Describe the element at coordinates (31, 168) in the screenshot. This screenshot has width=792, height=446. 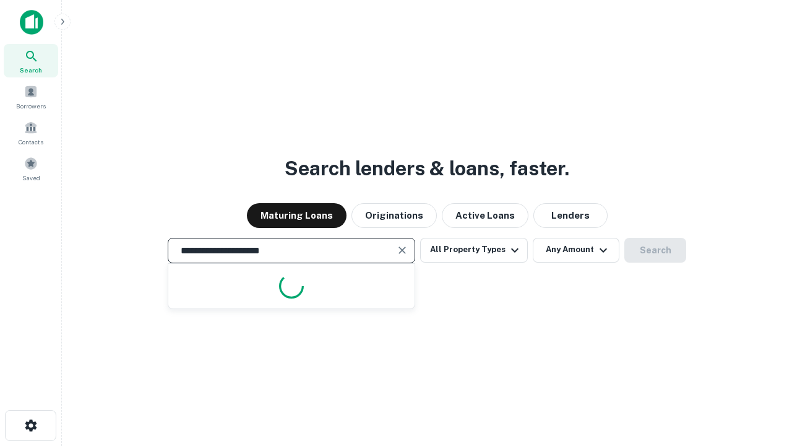
I see `div: Saved` at that location.